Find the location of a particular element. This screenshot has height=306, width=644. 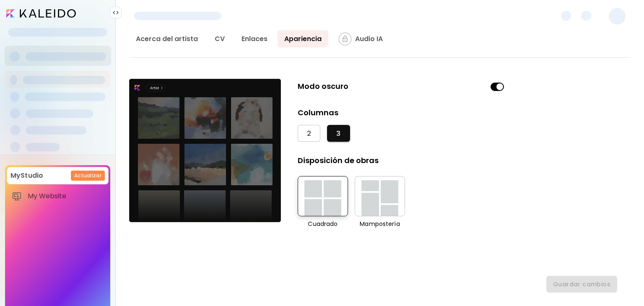

img: collapse is located at coordinates (115, 13).